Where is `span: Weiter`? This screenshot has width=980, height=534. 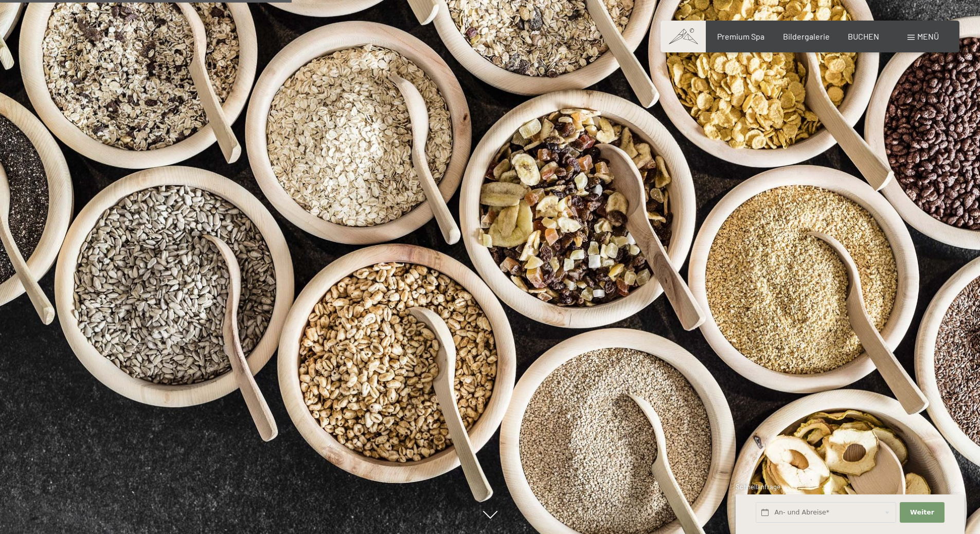
span: Weiter is located at coordinates (922, 513).